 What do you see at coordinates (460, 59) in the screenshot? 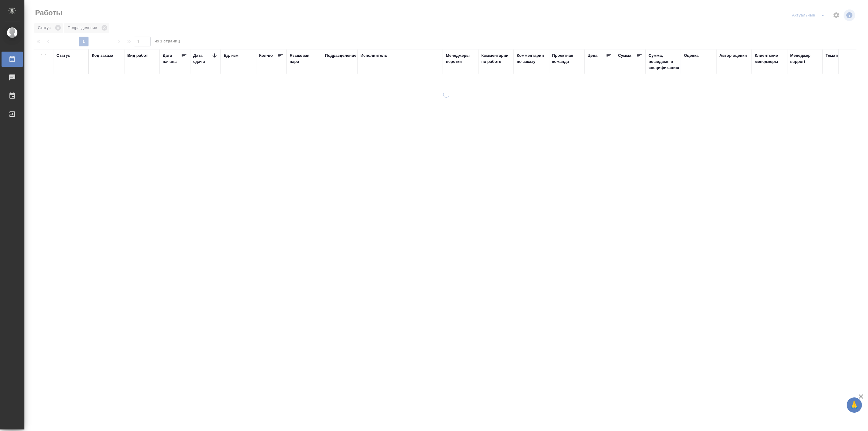
I see `div: Менеджеры верстки` at bounding box center [460, 59].